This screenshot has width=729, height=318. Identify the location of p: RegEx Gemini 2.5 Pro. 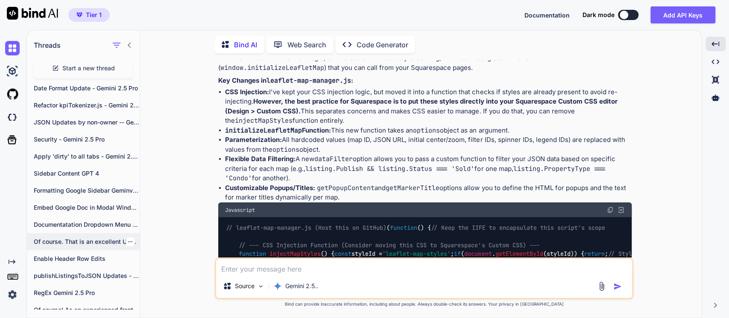
(87, 293).